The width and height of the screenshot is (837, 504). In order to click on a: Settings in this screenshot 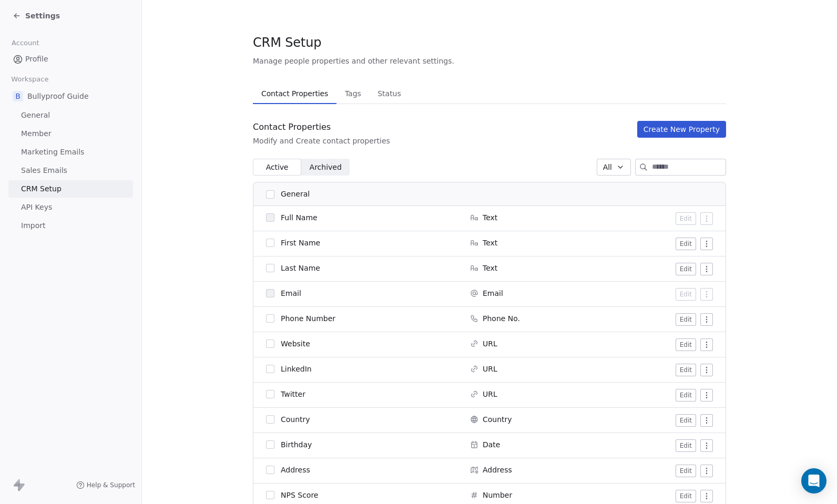, I will do `click(36, 16)`.